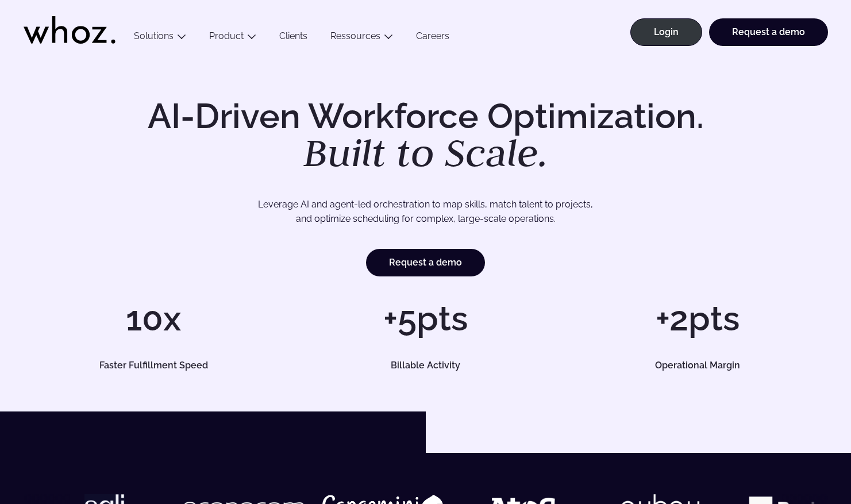  Describe the element at coordinates (697, 318) in the screenshot. I see `h1: +2pts` at that location.